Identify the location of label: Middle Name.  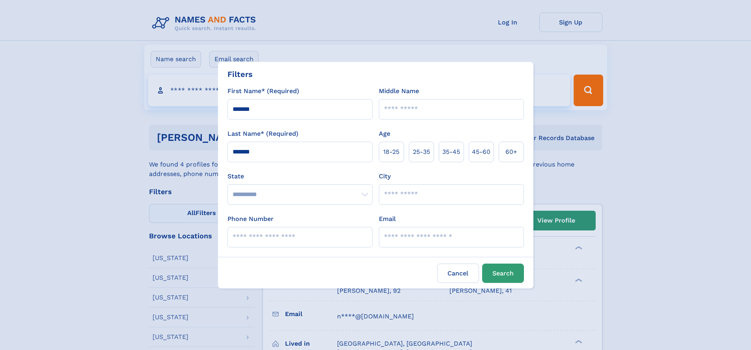
(399, 91).